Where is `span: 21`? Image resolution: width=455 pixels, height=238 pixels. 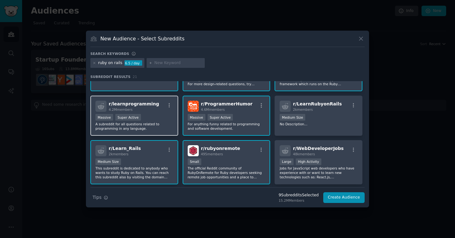 span: 21 is located at coordinates (135, 77).